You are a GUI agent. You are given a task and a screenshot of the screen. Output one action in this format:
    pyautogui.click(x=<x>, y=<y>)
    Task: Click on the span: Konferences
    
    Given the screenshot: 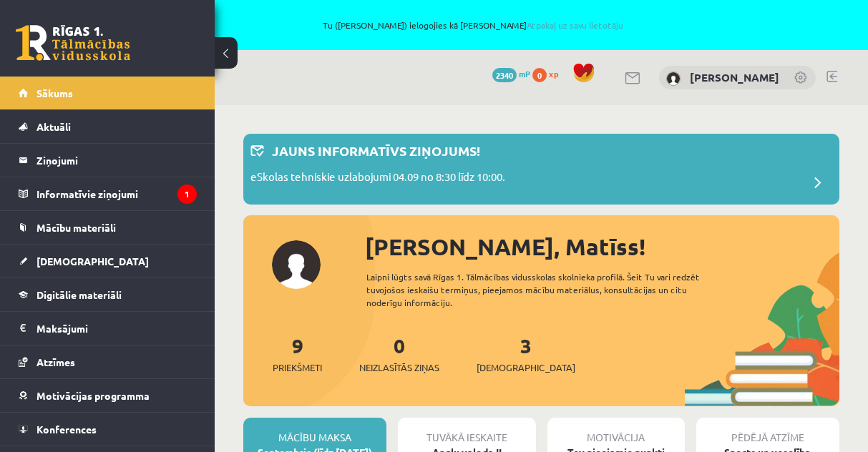 What is the action you would take?
    pyautogui.click(x=66, y=429)
    